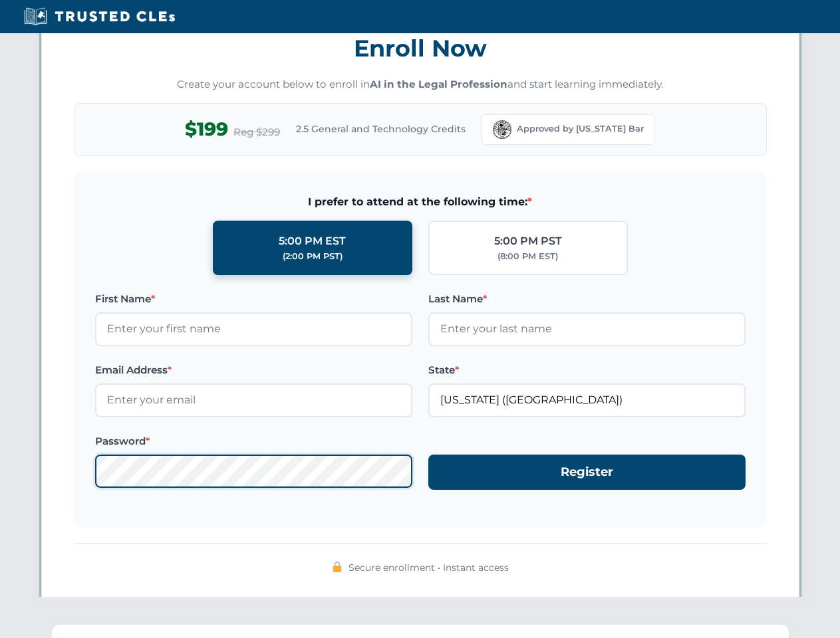 The image size is (840, 638). What do you see at coordinates (587, 472) in the screenshot?
I see `button: Register` at bounding box center [587, 472].